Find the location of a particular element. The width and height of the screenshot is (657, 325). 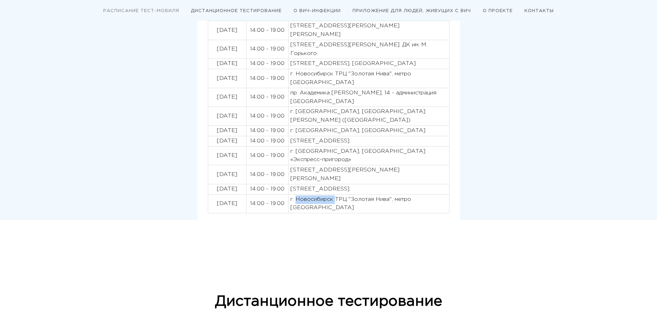

a: РАСПИСАНИЕ ТЕСТ-МОБИЛЯ is located at coordinates (141, 11).